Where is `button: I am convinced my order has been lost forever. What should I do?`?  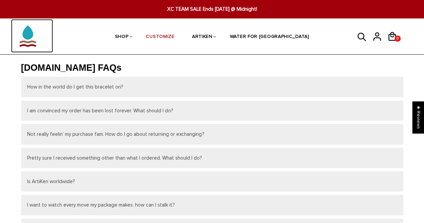
button: I am convinced my order has been lost forever. What should I do? is located at coordinates (212, 111).